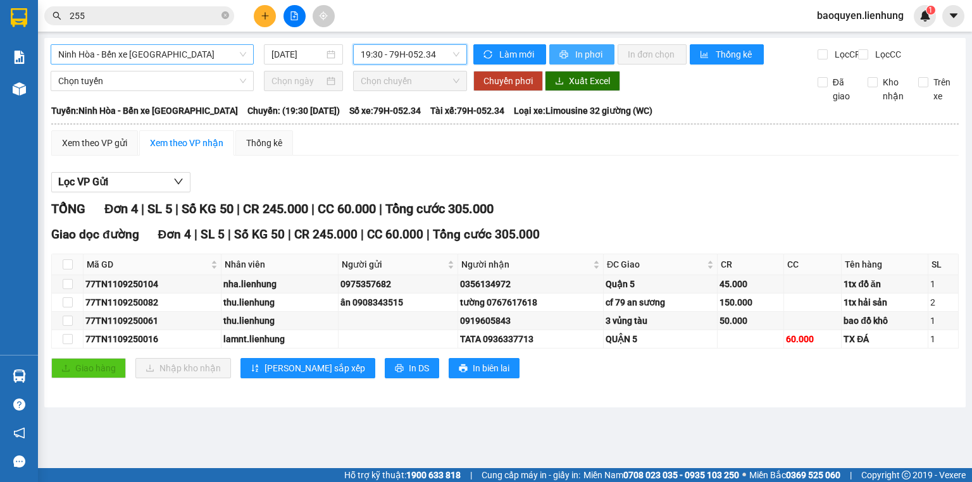  I want to click on span: Số xe: 79H-052.34, so click(385, 111).